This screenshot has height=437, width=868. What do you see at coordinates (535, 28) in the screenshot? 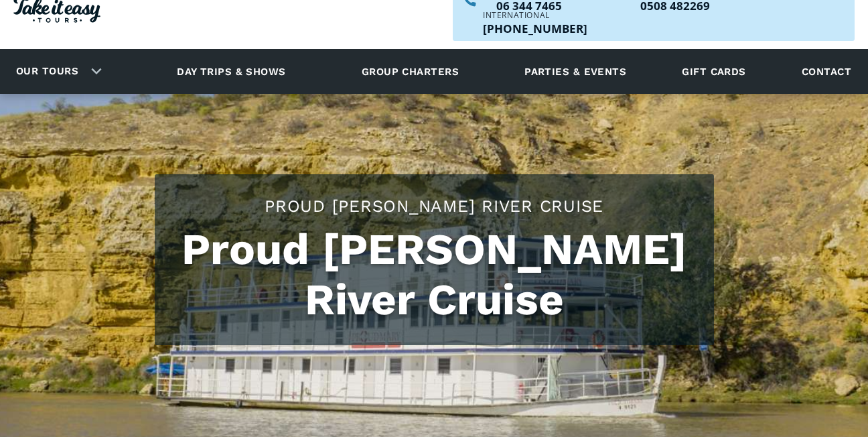
I see `a: Call us outside of NZ on +6463447465` at bounding box center [535, 28].